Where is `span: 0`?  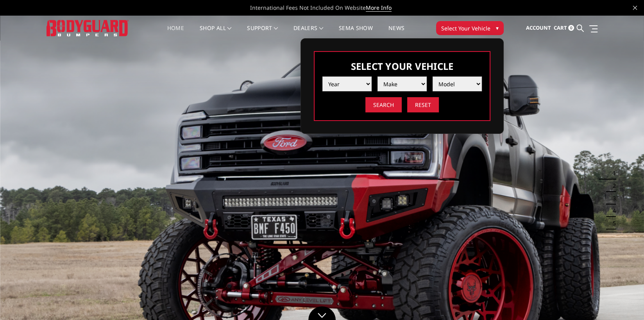 span: 0 is located at coordinates (571, 28).